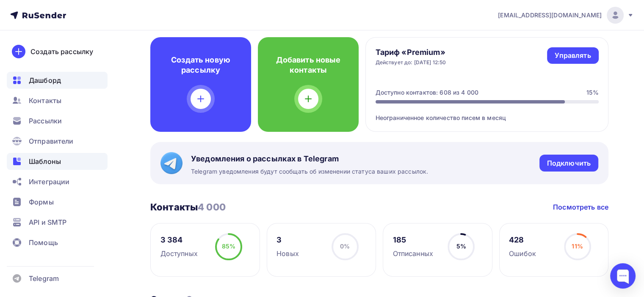 The image size is (644, 297). Describe the element at coordinates (569, 163) in the screenshot. I see `div: Подключить` at that location.